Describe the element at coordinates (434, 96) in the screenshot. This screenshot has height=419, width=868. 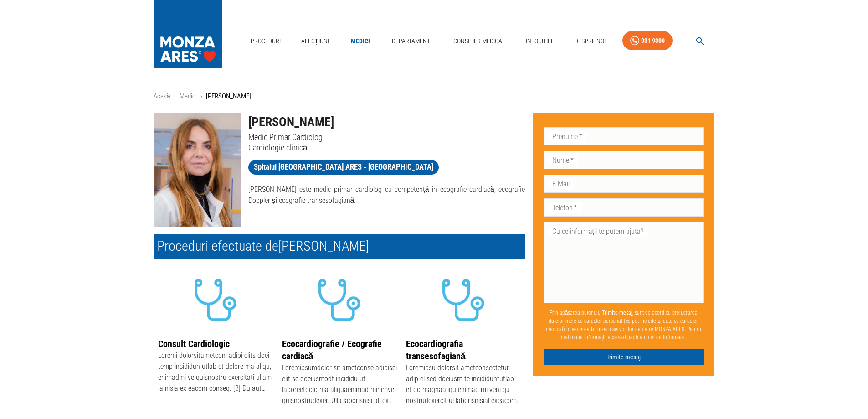
I see `nav: breadcrumb` at that location.